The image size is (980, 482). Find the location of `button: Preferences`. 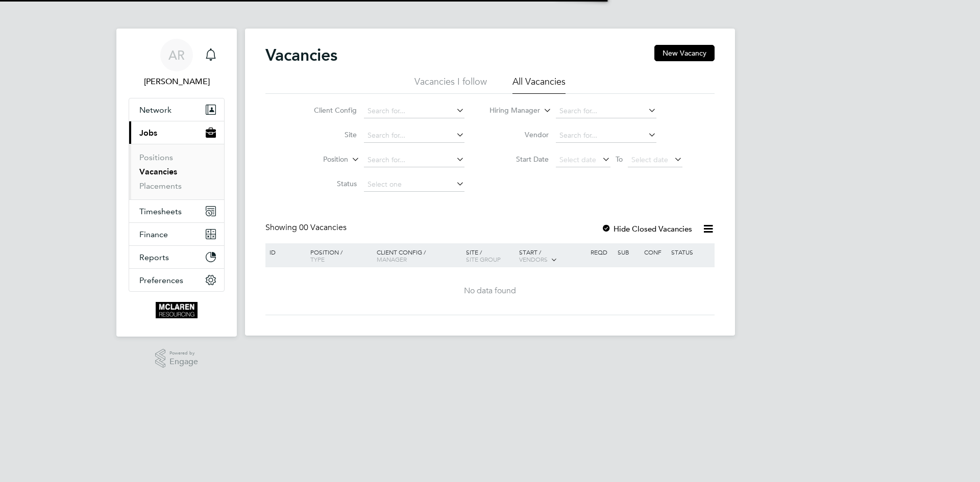

button: Preferences is located at coordinates (176, 280).